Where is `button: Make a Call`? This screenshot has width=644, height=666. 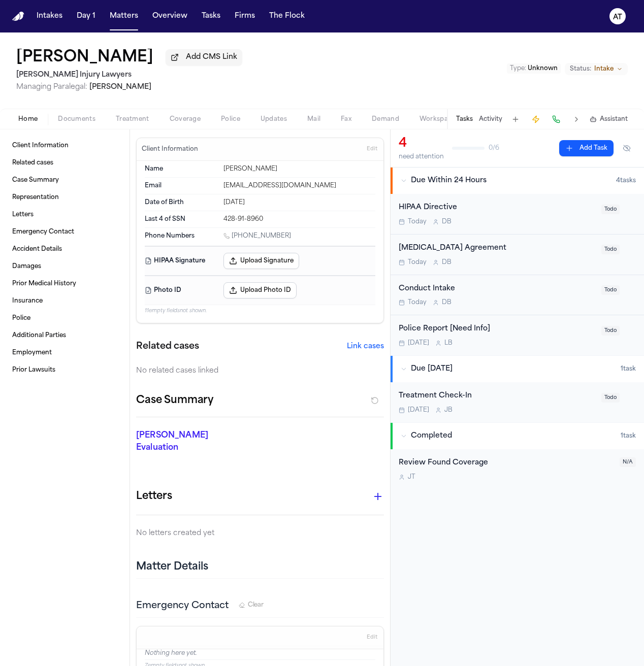
button: Make a Call is located at coordinates (556, 119).